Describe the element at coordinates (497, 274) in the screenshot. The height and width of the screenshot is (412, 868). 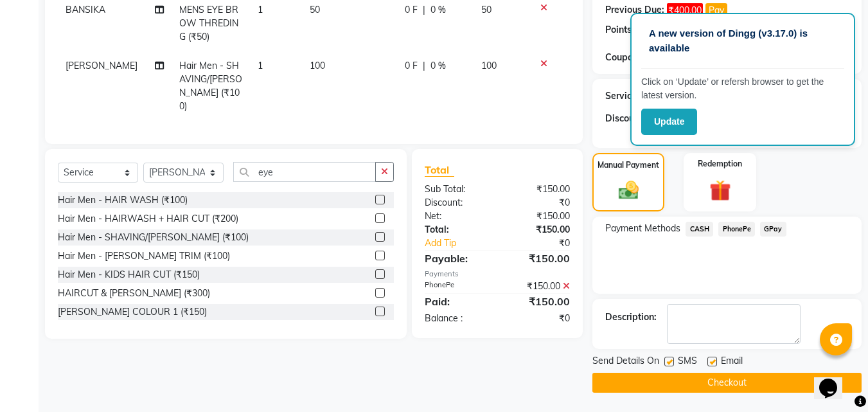
I see `div: Payments` at that location.